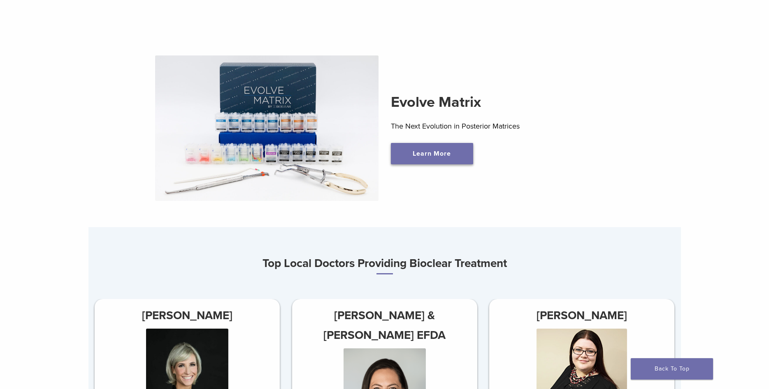 This screenshot has height=389, width=769. I want to click on a: Learn More, so click(432, 154).